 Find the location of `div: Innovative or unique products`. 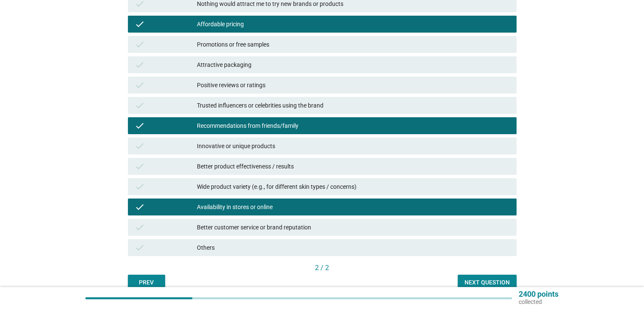

div: Innovative or unique products is located at coordinates (353, 146).